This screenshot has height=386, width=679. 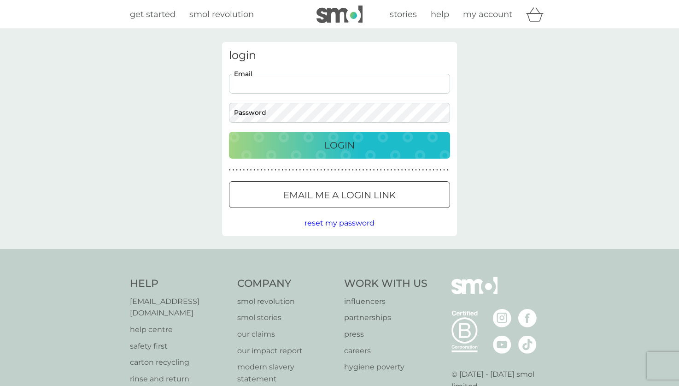 What do you see at coordinates (386, 351) in the screenshot?
I see `a: careers` at bounding box center [386, 351].